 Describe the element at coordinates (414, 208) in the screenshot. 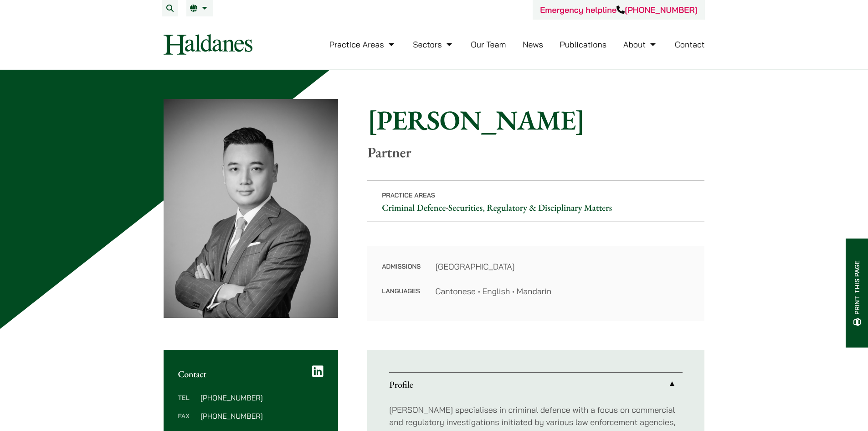

I see `a: Criminal Defence` at that location.